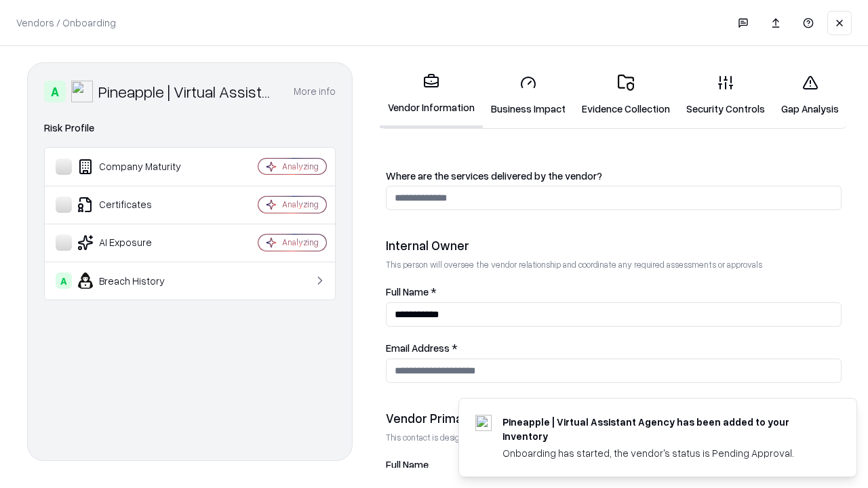 The width and height of the screenshot is (868, 488). What do you see at coordinates (614, 438) in the screenshot?
I see `p: This contact is designated to receive the assessment request from Shift` at bounding box center [614, 438].